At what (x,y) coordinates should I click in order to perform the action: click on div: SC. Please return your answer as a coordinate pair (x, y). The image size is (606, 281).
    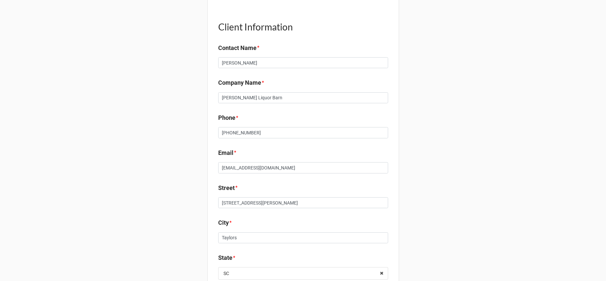
    Looking at the image, I should click on (226, 273).